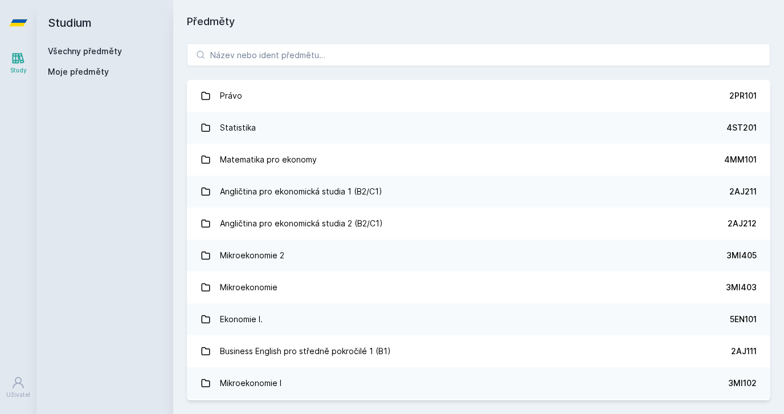 The image size is (784, 414). What do you see at coordinates (479, 22) in the screenshot?
I see `h1: Předměty` at bounding box center [479, 22].